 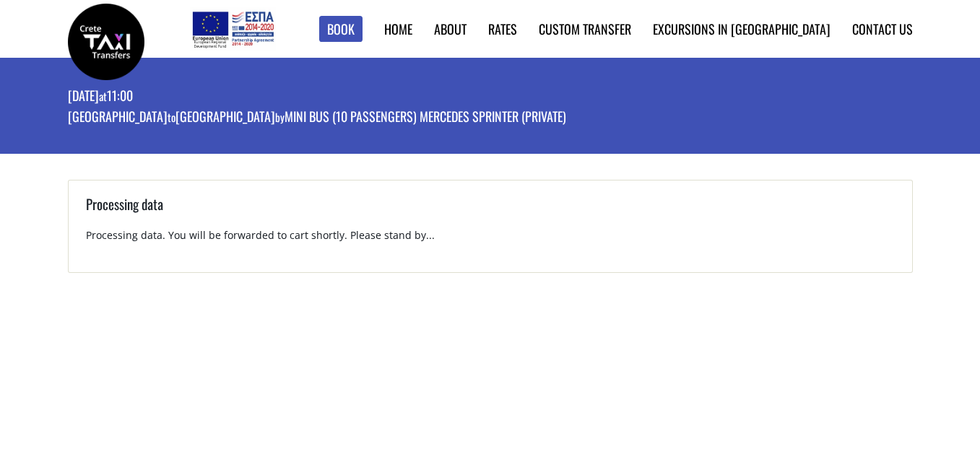 I want to click on small: at, so click(x=103, y=96).